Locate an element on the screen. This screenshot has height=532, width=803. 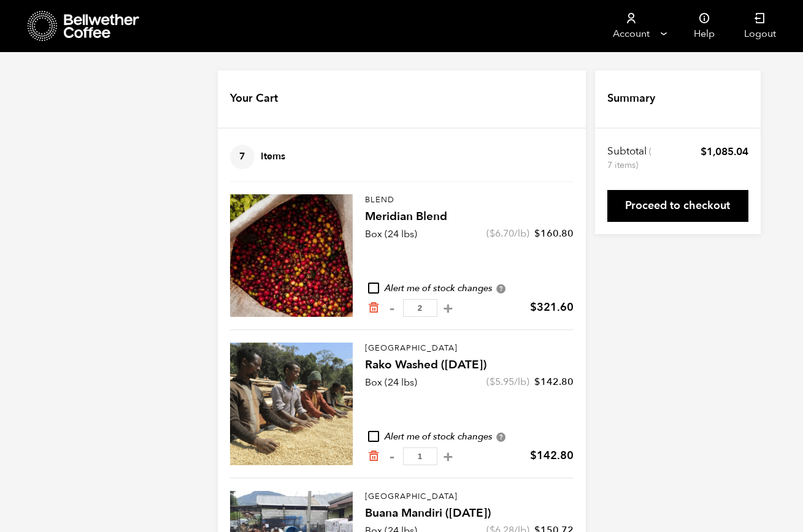
h4: Summary is located at coordinates (631, 99).